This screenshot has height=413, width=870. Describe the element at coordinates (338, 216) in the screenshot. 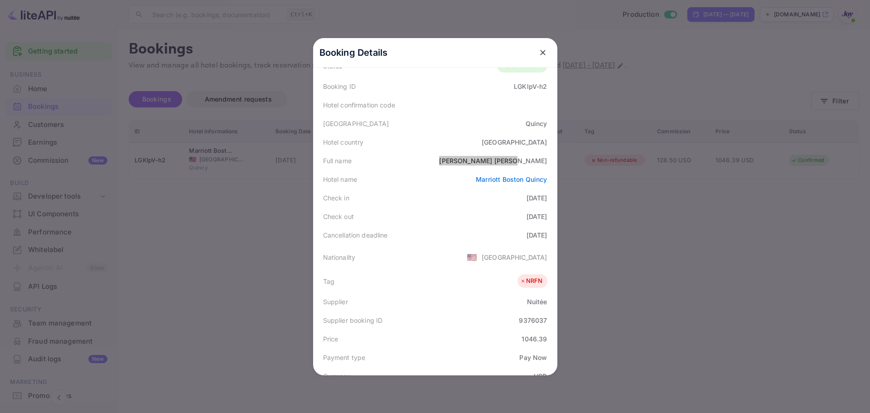

I see `div: Check out` at that location.